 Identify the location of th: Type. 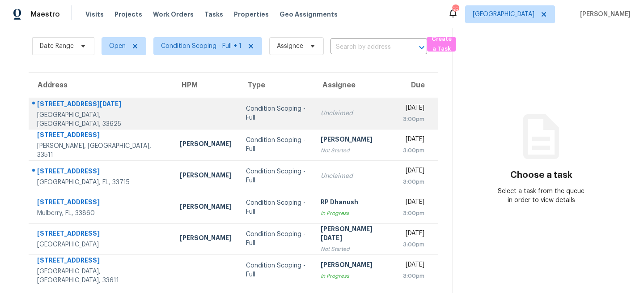
(276, 85).